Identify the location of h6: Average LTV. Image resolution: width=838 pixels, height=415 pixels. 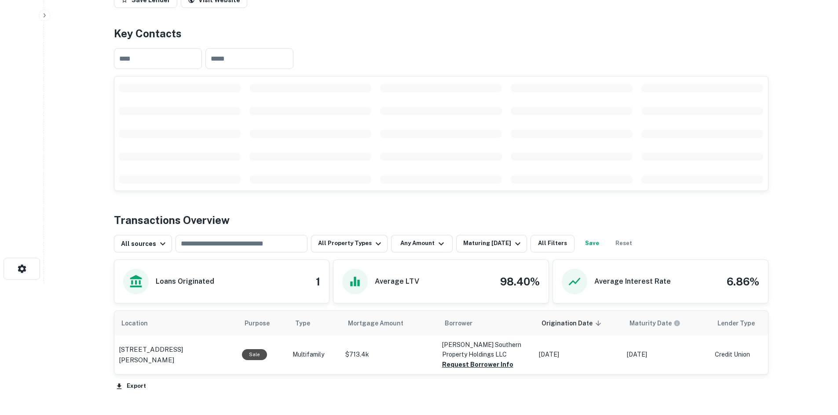
(397, 282).